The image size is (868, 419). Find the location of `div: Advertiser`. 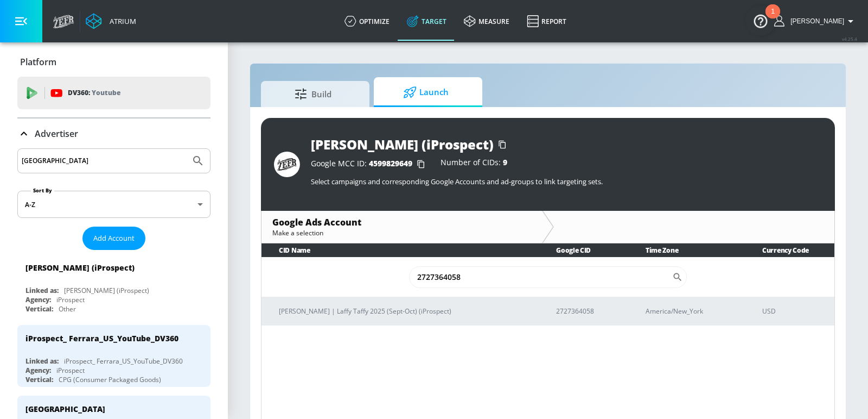

div: Advertiser is located at coordinates (114, 133).